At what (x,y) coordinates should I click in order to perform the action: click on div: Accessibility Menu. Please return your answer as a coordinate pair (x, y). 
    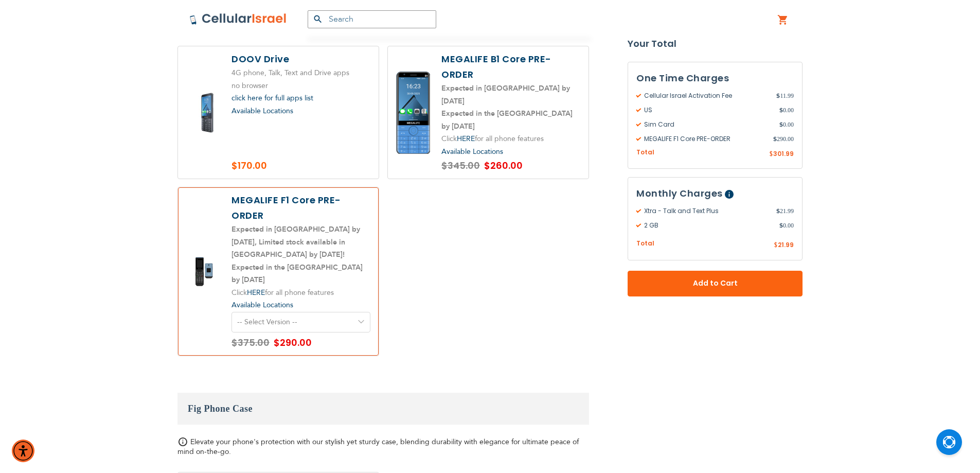
    Looking at the image, I should click on (23, 451).